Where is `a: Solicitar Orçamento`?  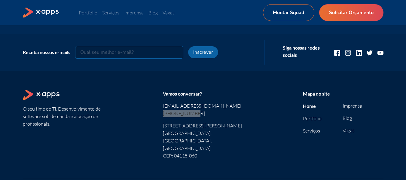
a: Solicitar Orçamento is located at coordinates (351, 13).